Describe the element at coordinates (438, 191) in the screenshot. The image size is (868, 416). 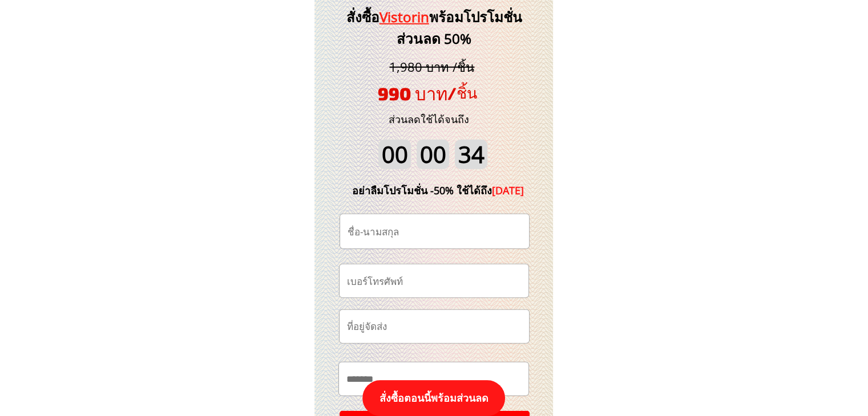
I see `div: อย่าลืมโปรโมชั่น -50% ใช้ได้ถึง` at that location.